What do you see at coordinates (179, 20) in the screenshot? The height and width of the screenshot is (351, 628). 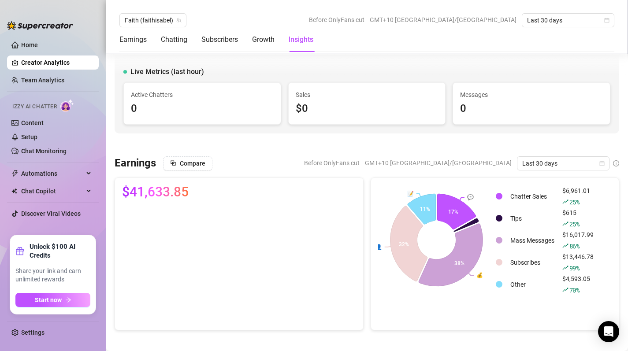 I see `span: team` at bounding box center [179, 20].